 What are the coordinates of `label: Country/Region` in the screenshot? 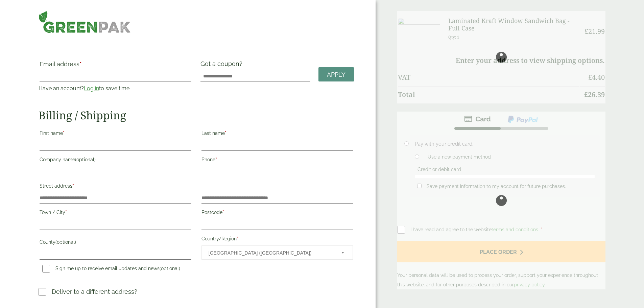 It's located at (277, 239).